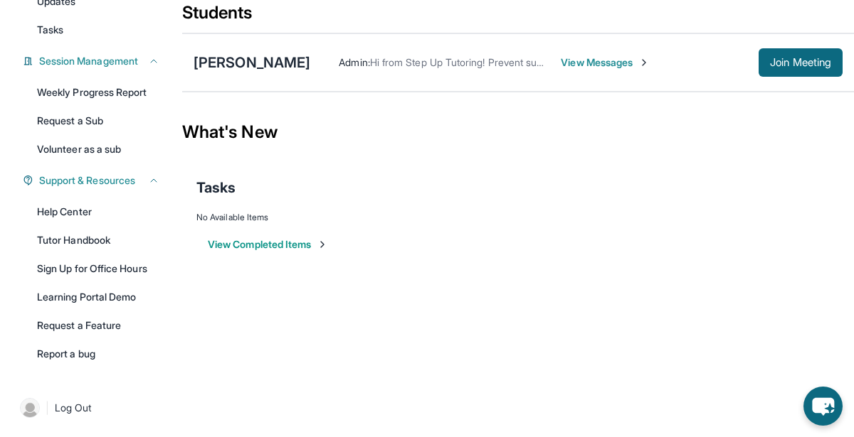  Describe the element at coordinates (267, 245) in the screenshot. I see `button: View Completed Items` at that location.